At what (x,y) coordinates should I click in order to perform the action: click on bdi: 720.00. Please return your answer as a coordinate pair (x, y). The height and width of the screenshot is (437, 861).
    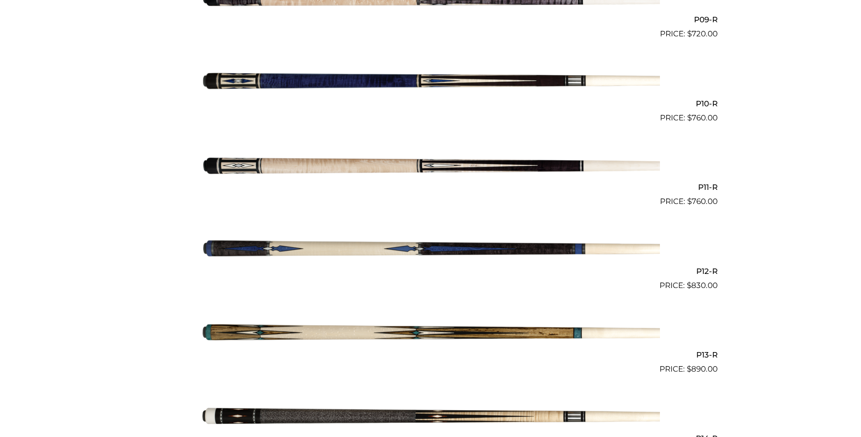
    Looking at the image, I should click on (702, 34).